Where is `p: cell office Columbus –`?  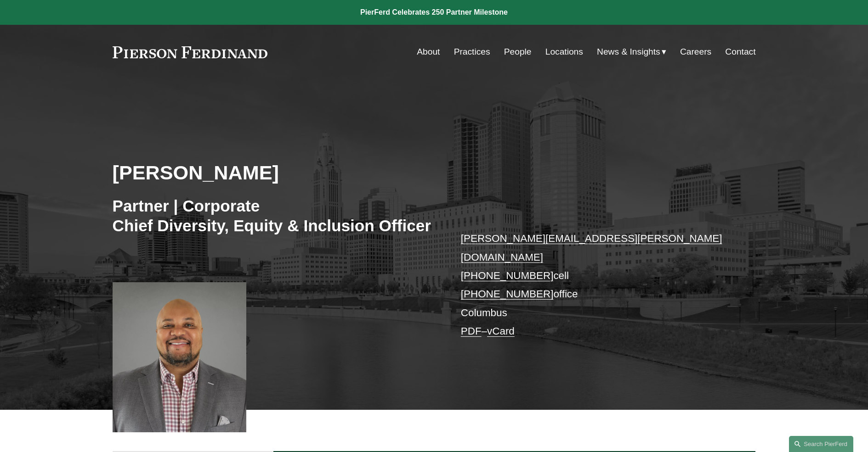
p: cell office Columbus – is located at coordinates (595, 285).